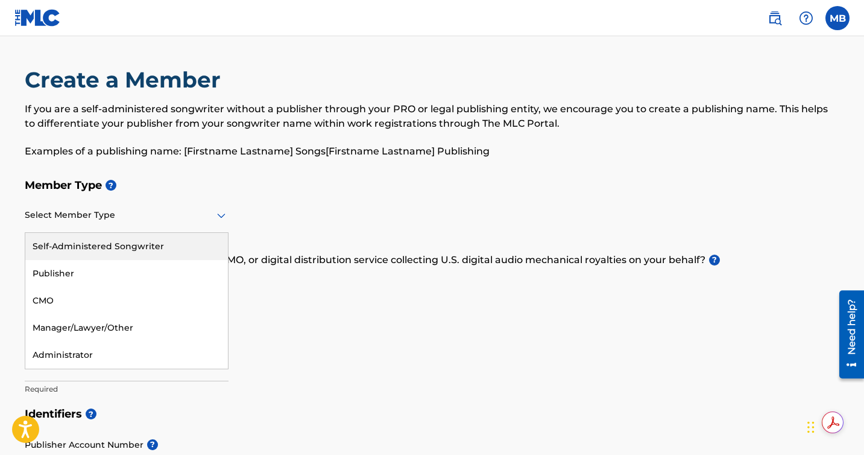  Describe the element at coordinates (775, 18) in the screenshot. I see `img: search` at that location.